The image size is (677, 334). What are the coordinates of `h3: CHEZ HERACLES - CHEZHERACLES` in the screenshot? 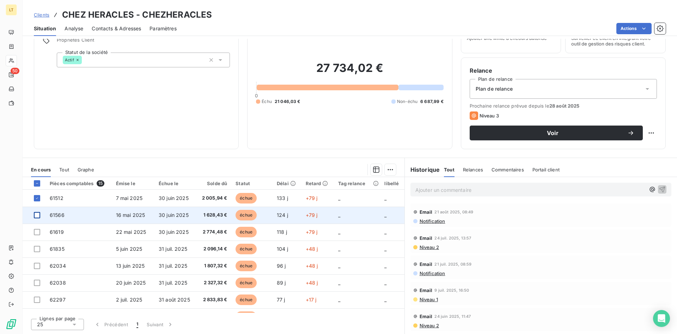 It's located at (137, 15).